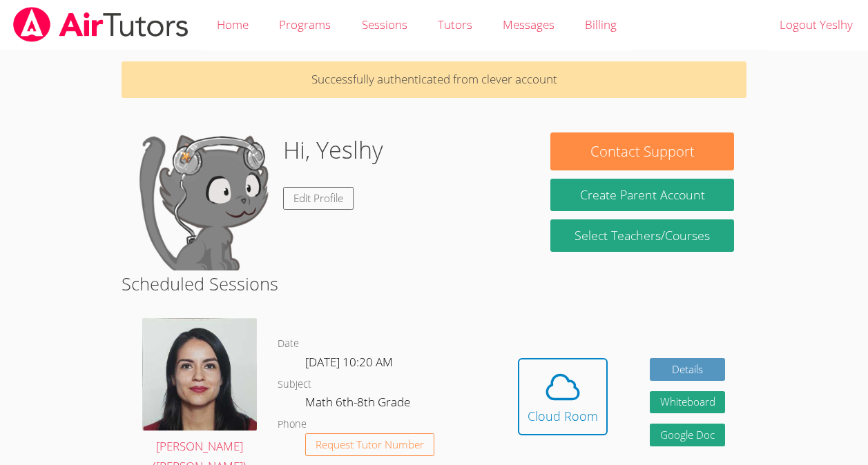 The image size is (868, 465). Describe the element at coordinates (101, 24) in the screenshot. I see `img: airtutors_banner-c4298cdbf04f3fff15de1276eac7730deb9818008684d7c2e4769d2f7ddbe033.png` at that location.